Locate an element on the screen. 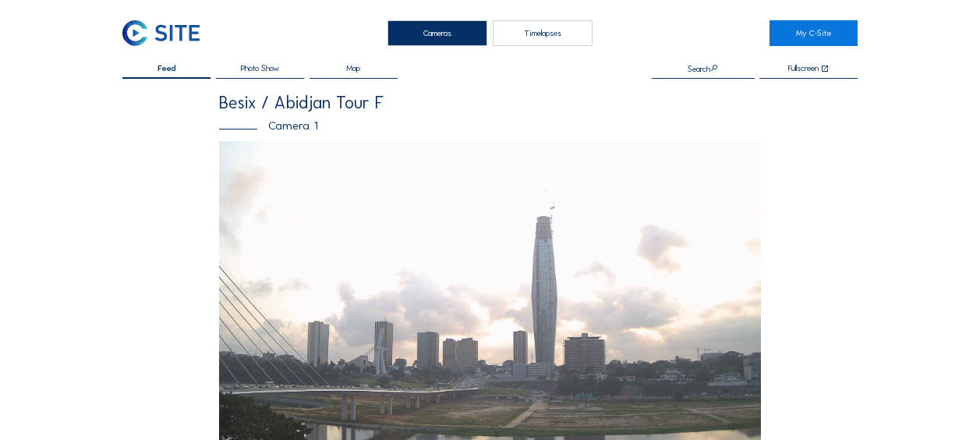  a: My C-Site is located at coordinates (813, 33).